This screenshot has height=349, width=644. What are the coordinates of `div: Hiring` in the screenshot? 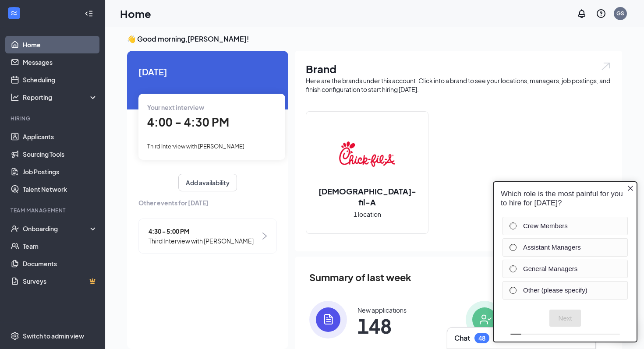 It's located at (53, 119).